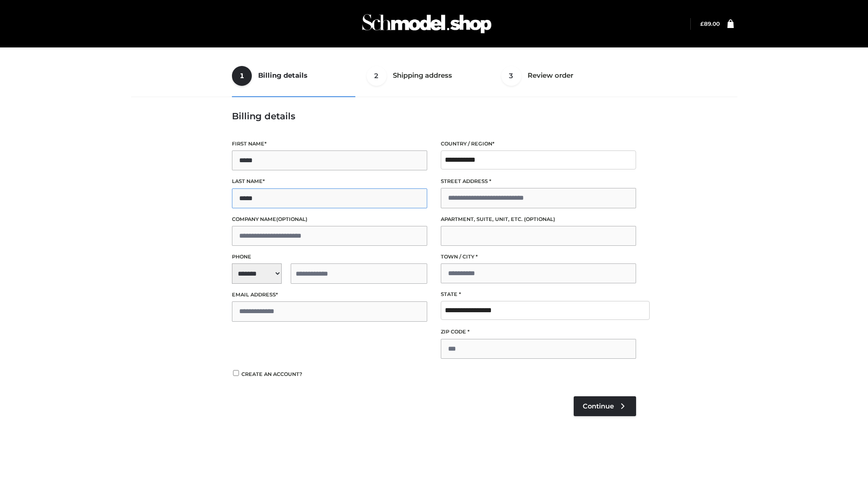 This screenshot has width=868, height=488. What do you see at coordinates (538, 219) in the screenshot?
I see `label: Apartment, suite, unit, etc.` at bounding box center [538, 219].